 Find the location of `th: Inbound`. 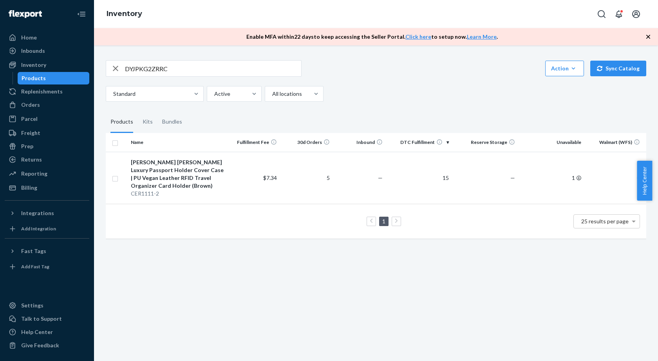

th: Inbound is located at coordinates (359, 143).